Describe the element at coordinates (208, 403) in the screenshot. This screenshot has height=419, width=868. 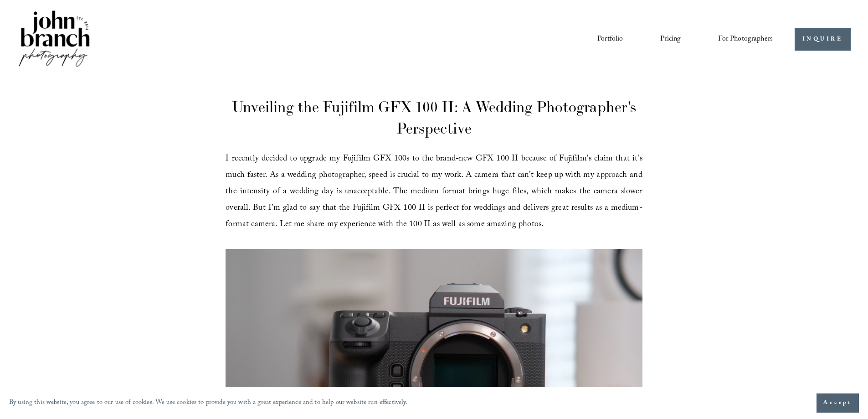
I see `p: By using this website, you agree to our use of cookies. We use cookies to provide you with a grea...` at that location.